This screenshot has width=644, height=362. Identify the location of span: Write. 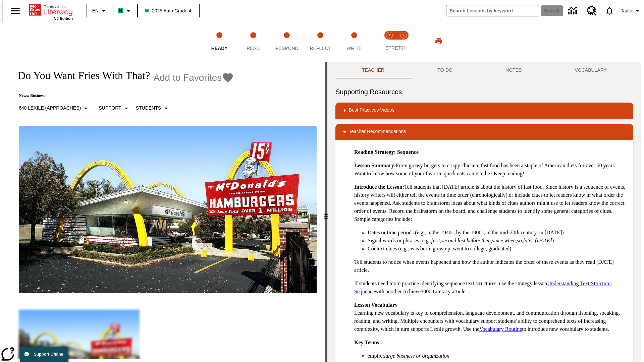
(354, 48).